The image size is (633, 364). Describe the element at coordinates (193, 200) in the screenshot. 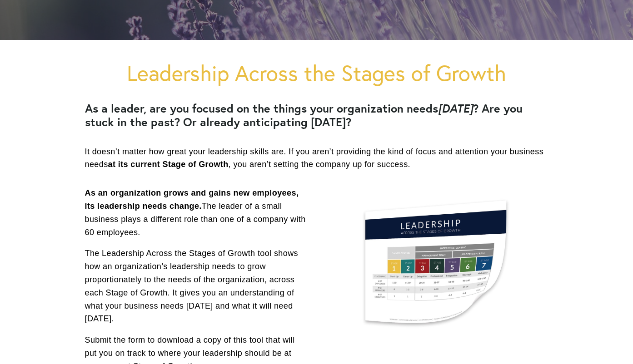

I see `strong: As an organization grows and gains new employees, its leadership needs change.` at that location.